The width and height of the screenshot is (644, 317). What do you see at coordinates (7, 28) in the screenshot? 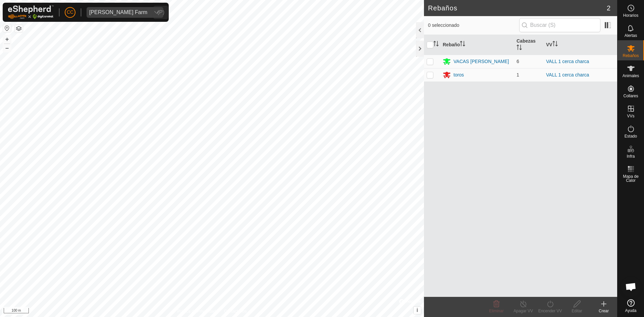
I see `button: Restablecer Mapa` at bounding box center [7, 28].